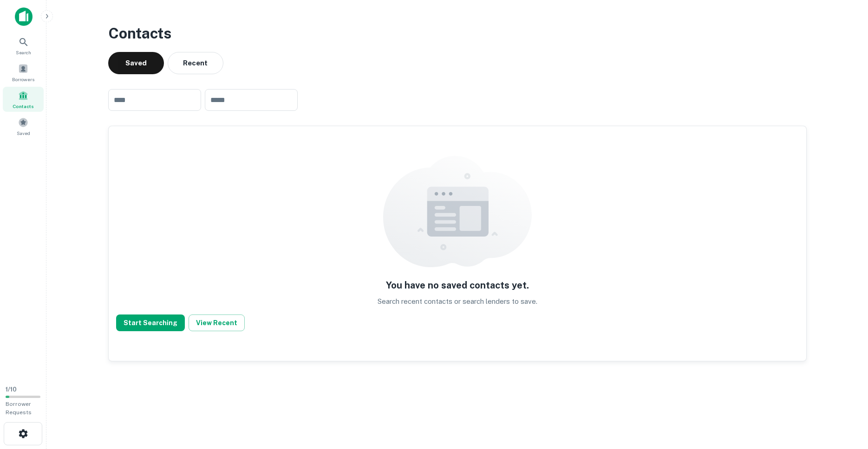 The height and width of the screenshot is (449, 868). Describe the element at coordinates (23, 79) in the screenshot. I see `span: Borrowers` at that location.